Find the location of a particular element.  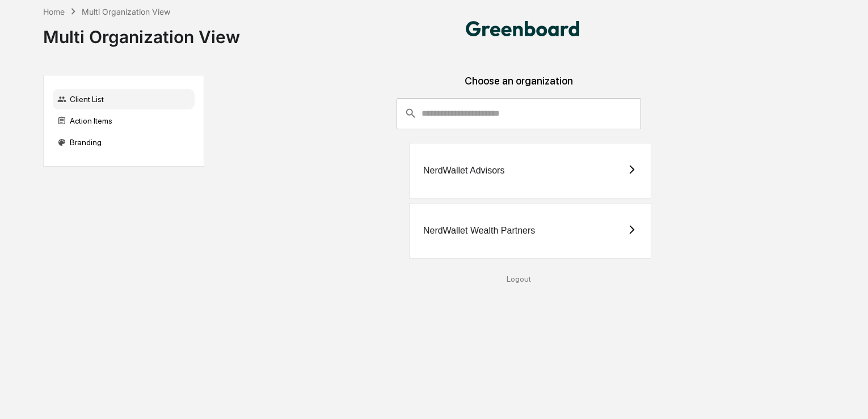

img: Nerdwallet Compliance is located at coordinates (523, 29).